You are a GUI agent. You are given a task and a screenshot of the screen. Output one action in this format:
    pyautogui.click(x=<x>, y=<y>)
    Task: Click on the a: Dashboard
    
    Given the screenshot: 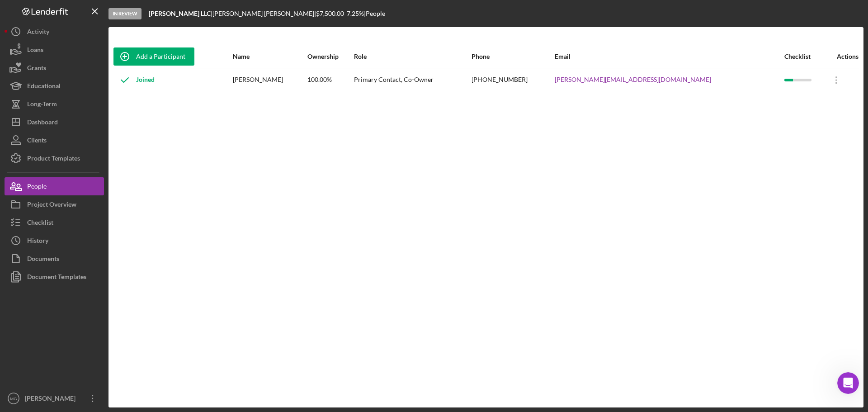 What is the action you would take?
    pyautogui.click(x=54, y=122)
    